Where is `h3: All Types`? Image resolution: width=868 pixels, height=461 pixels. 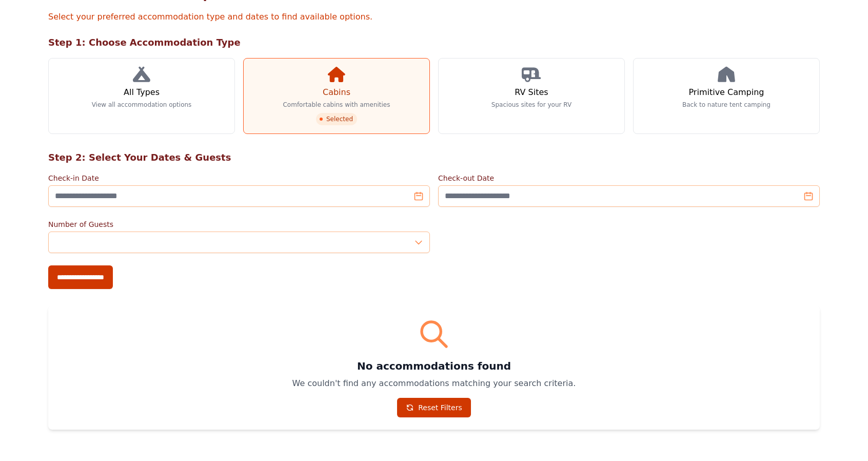
h3: All Types is located at coordinates (142, 92).